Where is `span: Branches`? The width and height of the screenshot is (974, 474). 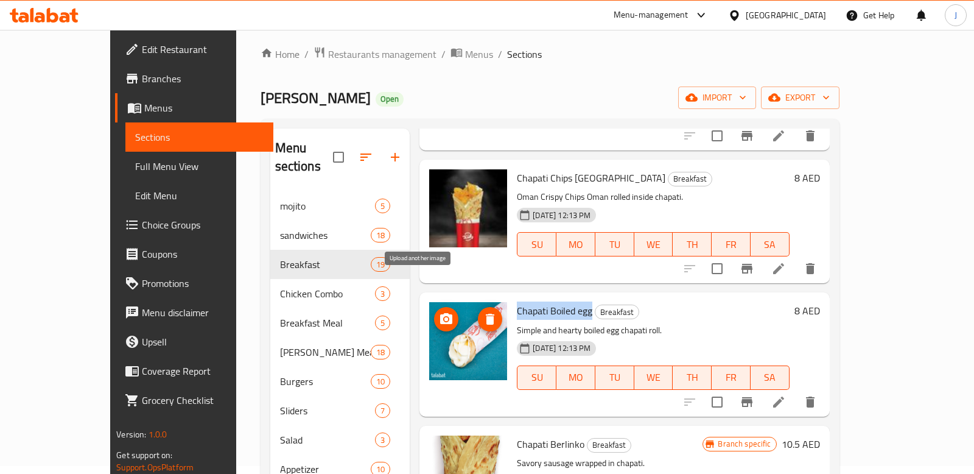 span: Branches is located at coordinates (202, 79).